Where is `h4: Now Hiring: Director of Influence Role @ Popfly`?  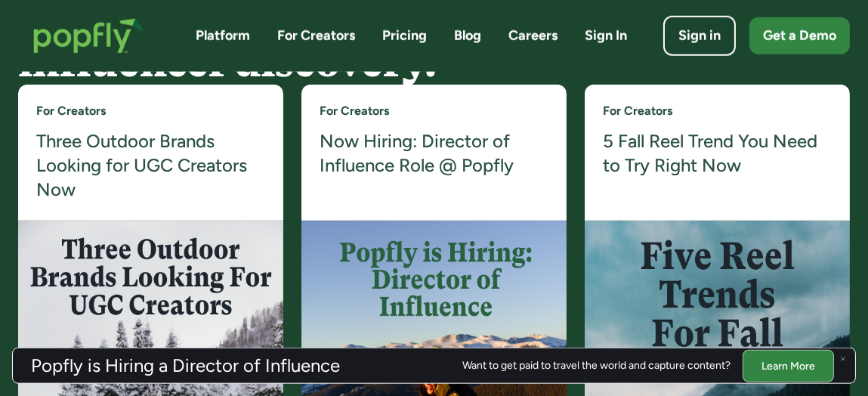
h4: Now Hiring: Director of Influence Role @ Popfly is located at coordinates (434, 153).